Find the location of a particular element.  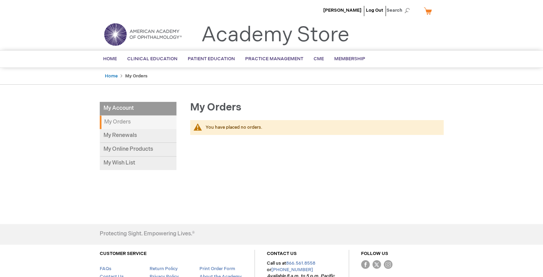

h4: Protecting Sight. Empowering Lives.® is located at coordinates (147, 234).